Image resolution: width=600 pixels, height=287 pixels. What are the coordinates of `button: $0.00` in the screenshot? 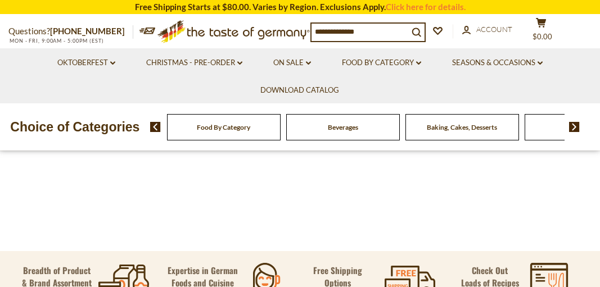 It's located at (541, 31).